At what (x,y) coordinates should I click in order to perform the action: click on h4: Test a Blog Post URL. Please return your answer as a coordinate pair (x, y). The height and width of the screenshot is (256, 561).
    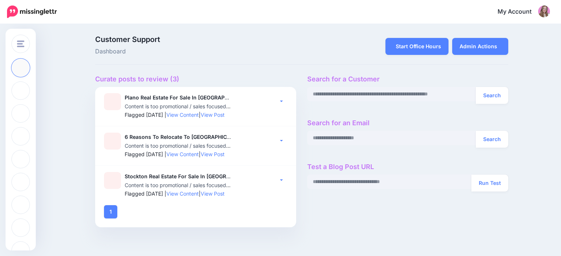
    Looking at the image, I should click on (408, 167).